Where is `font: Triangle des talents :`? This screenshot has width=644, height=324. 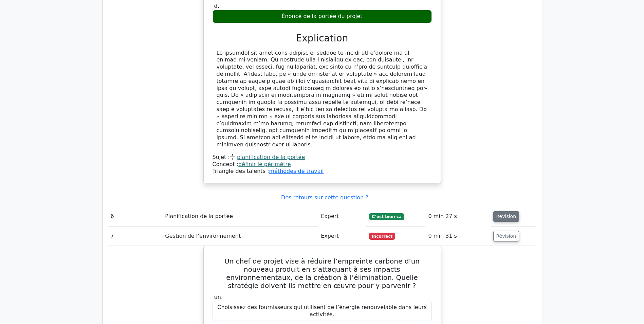 font: Triangle des talents : is located at coordinates (268, 171).